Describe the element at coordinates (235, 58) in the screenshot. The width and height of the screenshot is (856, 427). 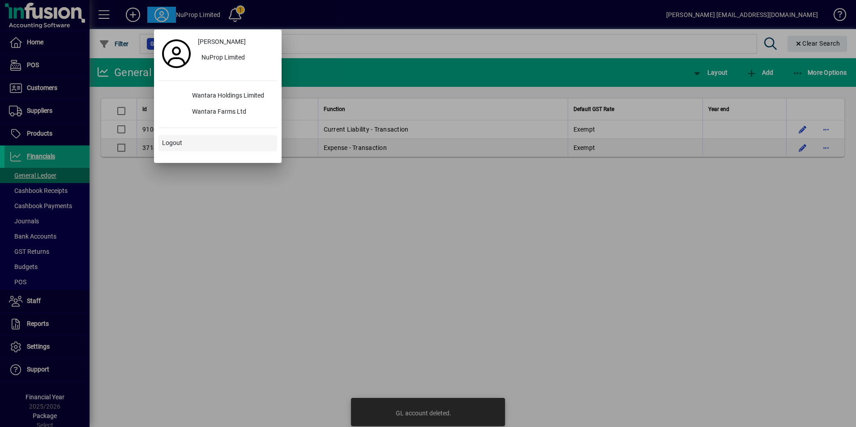
I see `div: NuProp Limited` at that location.